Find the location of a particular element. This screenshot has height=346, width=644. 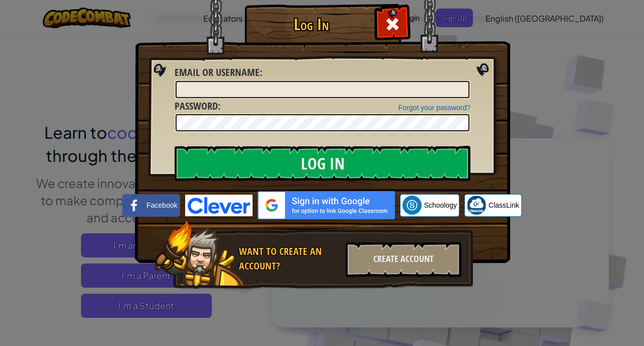

span: Facebook is located at coordinates (161, 205).